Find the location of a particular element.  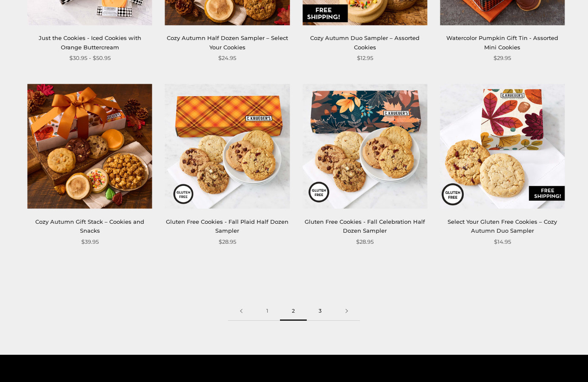

img: Select Your Gluten Free Cookies – Cozy Autumn Duo Sampler is located at coordinates (502, 146).